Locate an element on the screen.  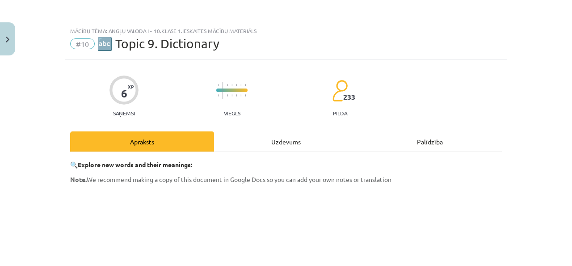
p: pilda is located at coordinates (340, 113).